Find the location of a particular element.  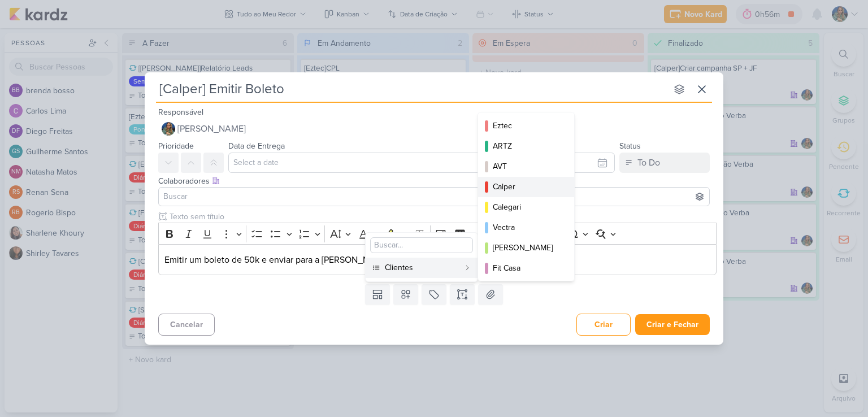

button: Calper is located at coordinates (526, 187).